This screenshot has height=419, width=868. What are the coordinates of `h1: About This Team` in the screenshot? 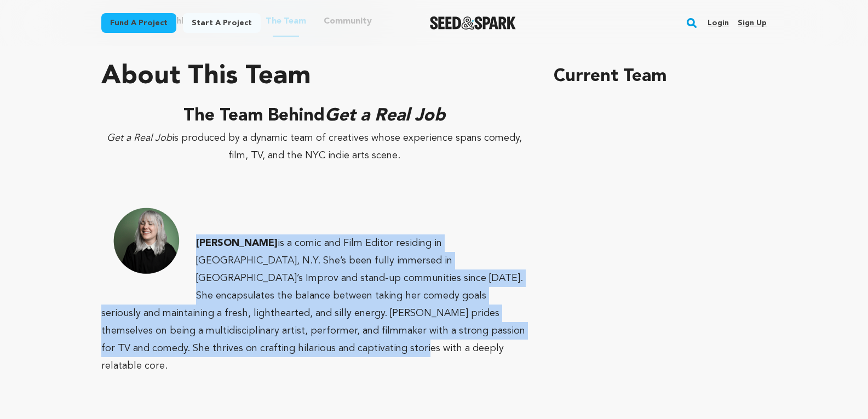 It's located at (206, 77).